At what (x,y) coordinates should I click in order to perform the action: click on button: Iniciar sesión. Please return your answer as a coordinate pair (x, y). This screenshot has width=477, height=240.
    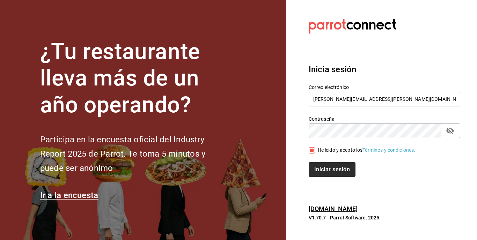
    Looking at the image, I should click on (332, 170).